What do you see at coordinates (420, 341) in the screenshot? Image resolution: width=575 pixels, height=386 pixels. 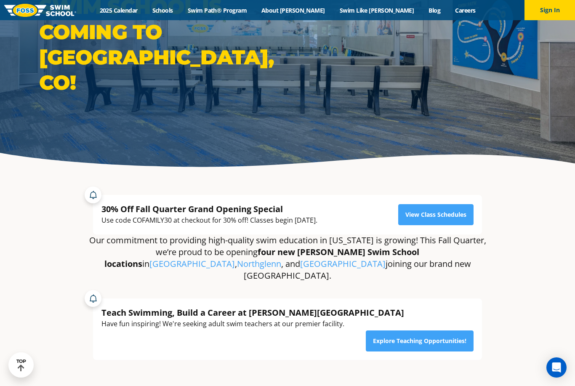 I see `a: Explore Teaching Opportunities!` at bounding box center [420, 341].